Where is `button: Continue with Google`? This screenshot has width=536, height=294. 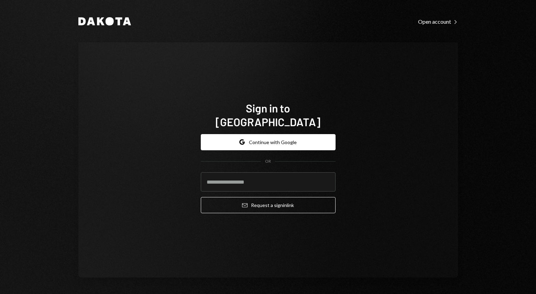
button: Continue with Google is located at coordinates (268, 142).